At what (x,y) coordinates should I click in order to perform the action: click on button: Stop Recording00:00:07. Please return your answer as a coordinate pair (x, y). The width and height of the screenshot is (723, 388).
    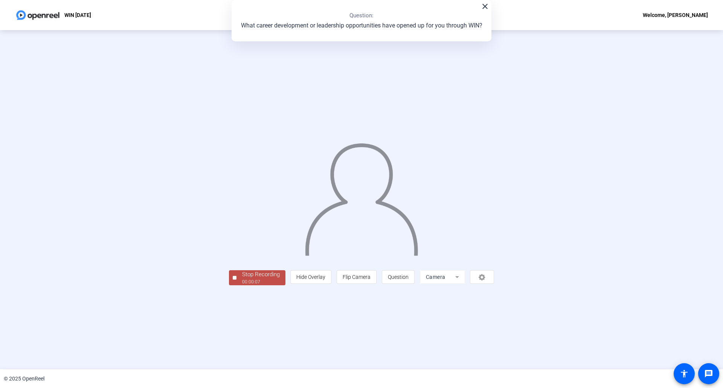
    Looking at the image, I should click on (257, 278).